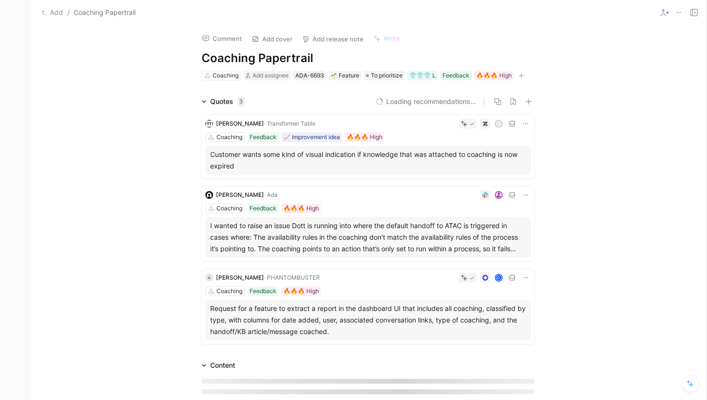 The image size is (707, 400). I want to click on div: I wanted to raise an issue Dott is running into where the default handoff to ATAC is triggered in..., so click(368, 237).